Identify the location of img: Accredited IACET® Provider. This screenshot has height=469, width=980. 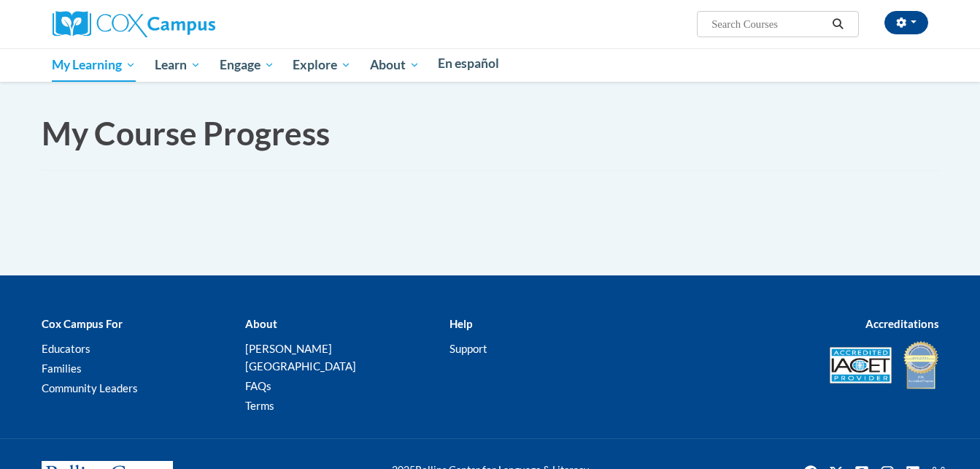
(861, 366).